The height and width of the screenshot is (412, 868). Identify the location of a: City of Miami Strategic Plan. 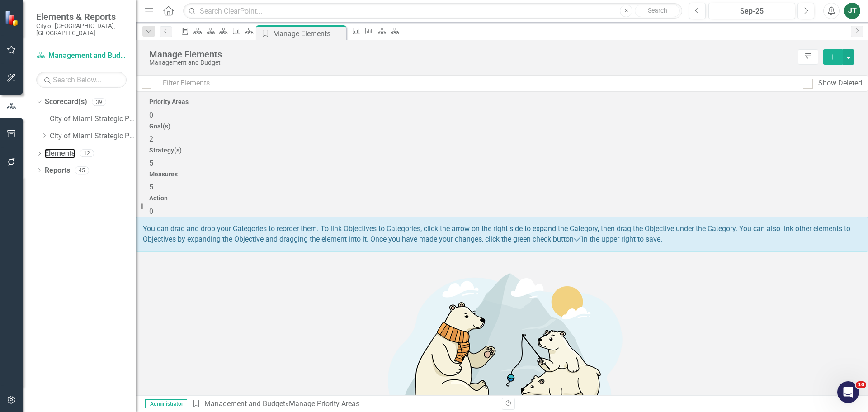
(92, 119).